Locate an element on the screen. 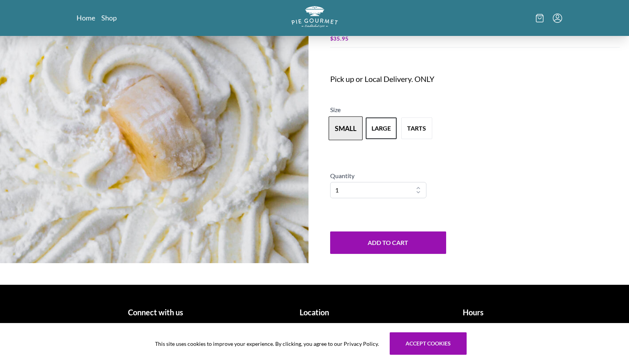  button: Accept cookies is located at coordinates (428, 343).